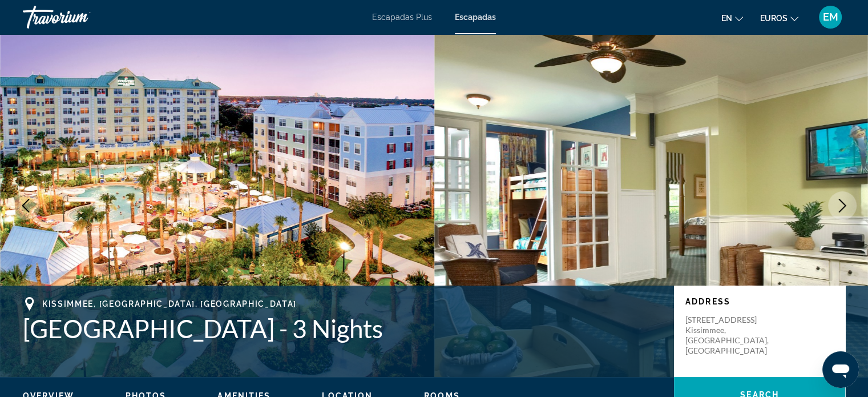 The width and height of the screenshot is (868, 397). What do you see at coordinates (774, 18) in the screenshot?
I see `font: euros` at bounding box center [774, 18].